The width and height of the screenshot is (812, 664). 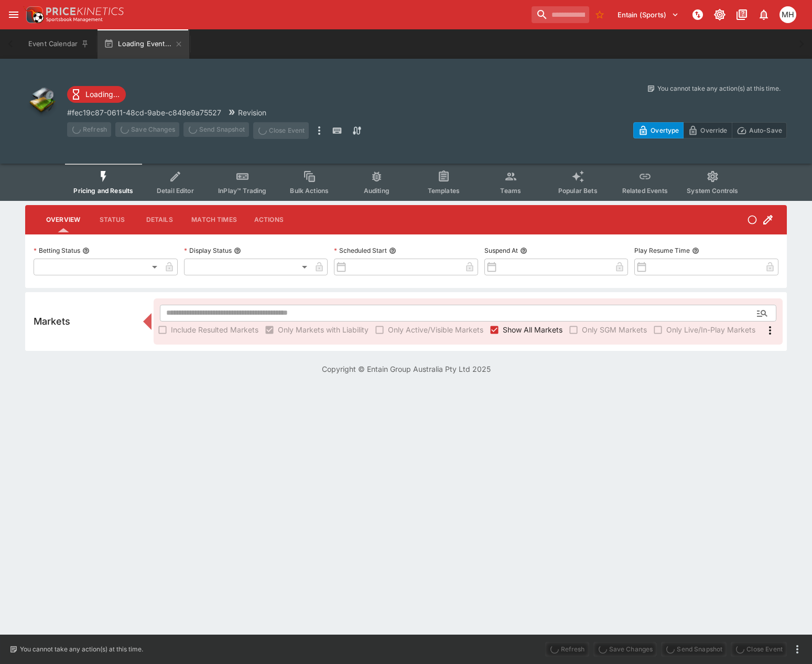 I want to click on img: PriceKinetics, so click(x=85, y=11).